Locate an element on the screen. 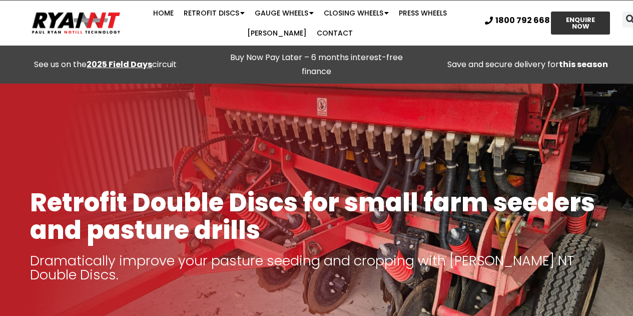 This screenshot has width=633, height=316. span: ENQUIRE NOW is located at coordinates (581, 23).